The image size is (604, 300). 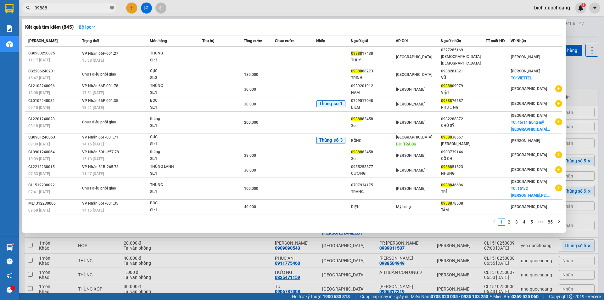 I want to click on span: Thùng số 1, so click(x=331, y=104).